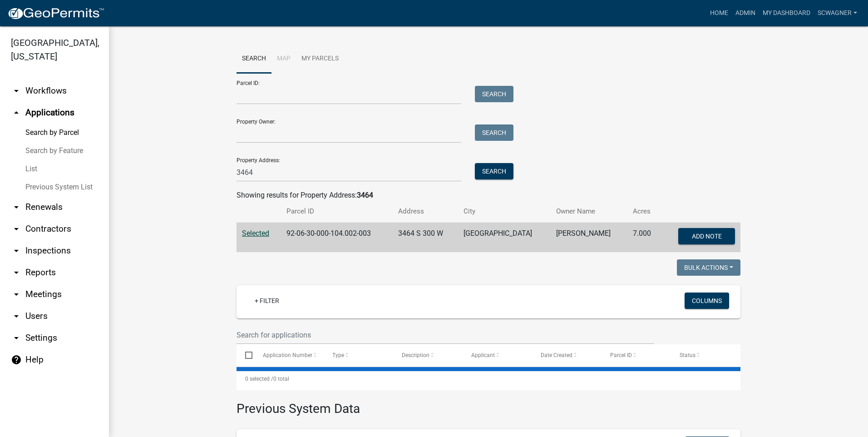 This screenshot has height=437, width=868. I want to click on td: 92-06-30-000-104.002-003, so click(337, 238).